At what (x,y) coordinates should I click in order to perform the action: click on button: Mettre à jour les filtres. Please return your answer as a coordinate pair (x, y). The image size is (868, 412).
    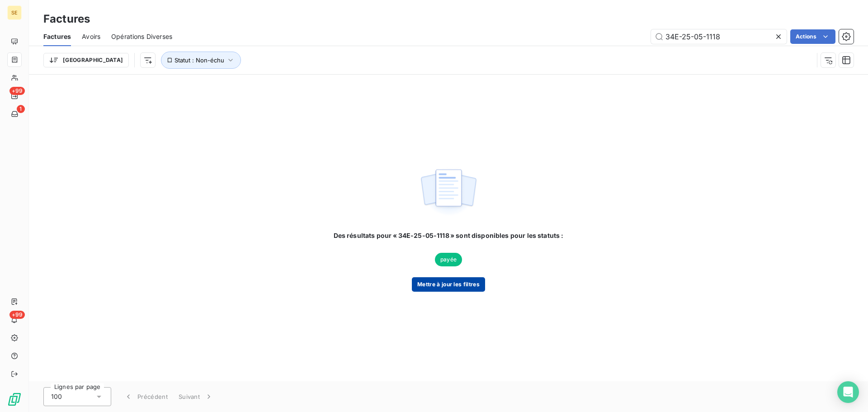
    Looking at the image, I should click on (448, 285).